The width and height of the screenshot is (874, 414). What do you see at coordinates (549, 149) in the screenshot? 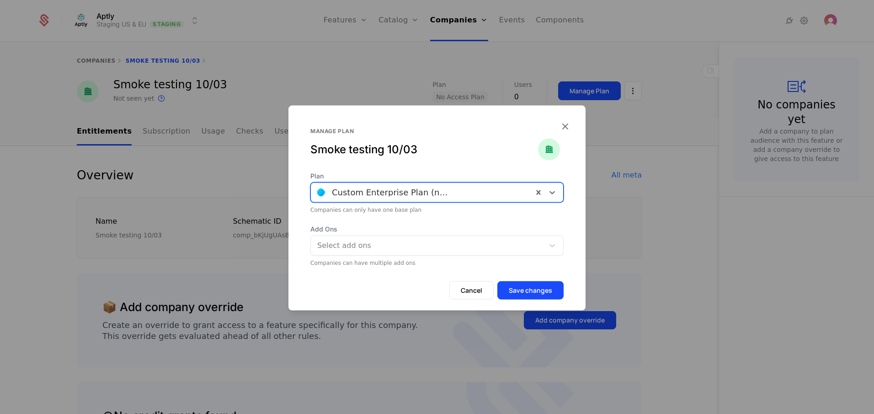
I see `img: Smoke testing 10/03` at bounding box center [549, 149].